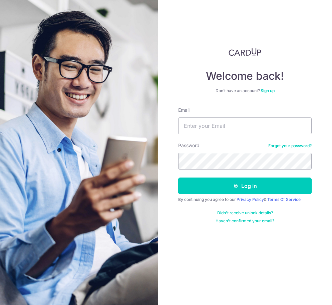 The height and width of the screenshot is (305, 332). What do you see at coordinates (290, 146) in the screenshot?
I see `a: Forgot your password?` at bounding box center [290, 146].